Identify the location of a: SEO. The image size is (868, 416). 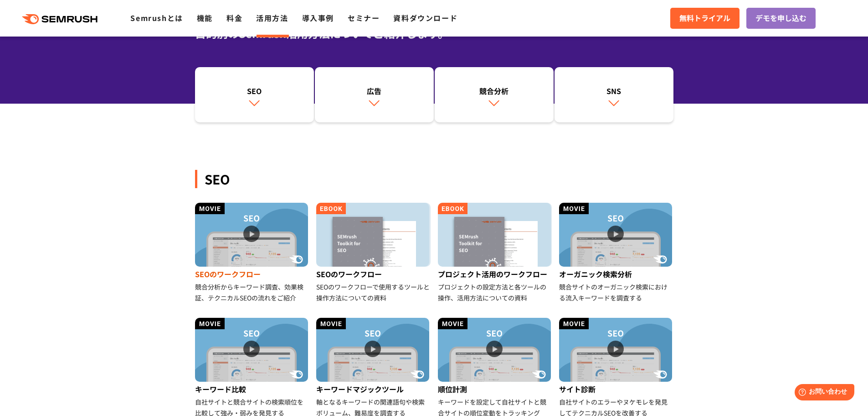
(254, 95).